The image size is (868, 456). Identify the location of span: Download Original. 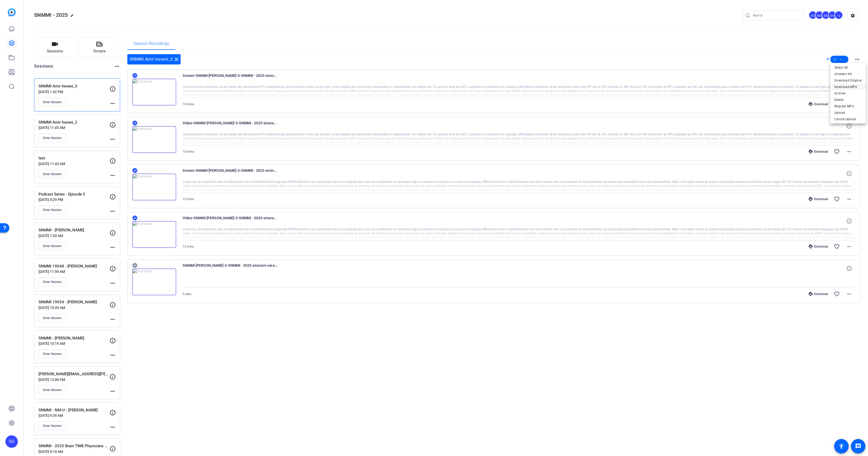
(848, 81).